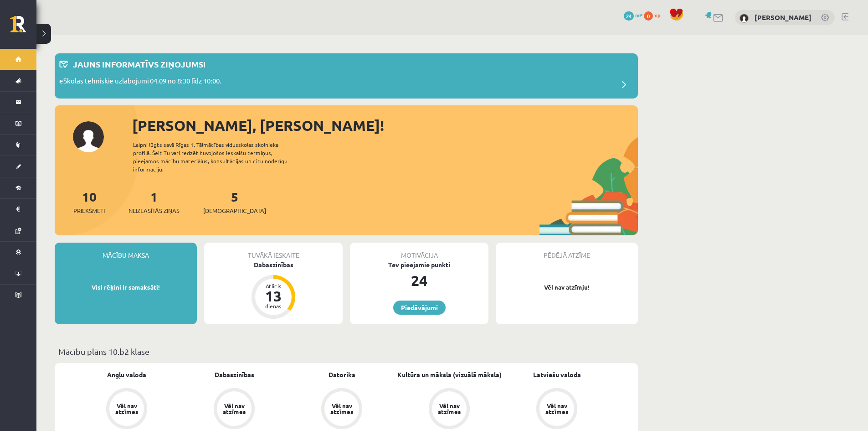 This screenshot has height=431, width=868. What do you see at coordinates (154, 202) in the screenshot?
I see `a: 1Neizlasītās ziņas` at bounding box center [154, 202].